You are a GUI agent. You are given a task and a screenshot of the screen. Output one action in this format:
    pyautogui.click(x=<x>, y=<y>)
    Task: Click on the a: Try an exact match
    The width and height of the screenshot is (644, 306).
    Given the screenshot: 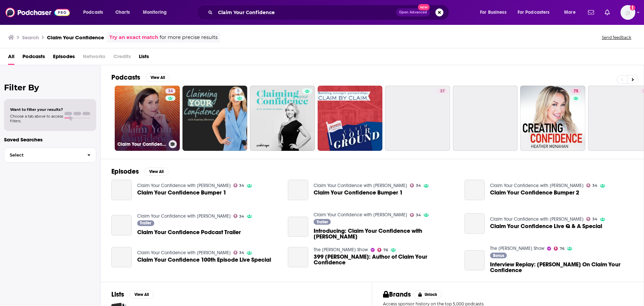 What is the action you would take?
    pyautogui.click(x=134, y=37)
    